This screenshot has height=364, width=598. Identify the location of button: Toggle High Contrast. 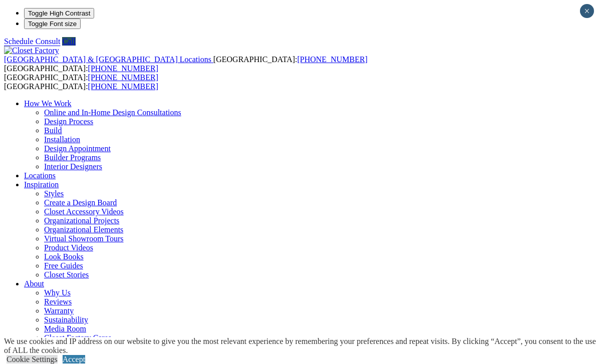
(59, 13).